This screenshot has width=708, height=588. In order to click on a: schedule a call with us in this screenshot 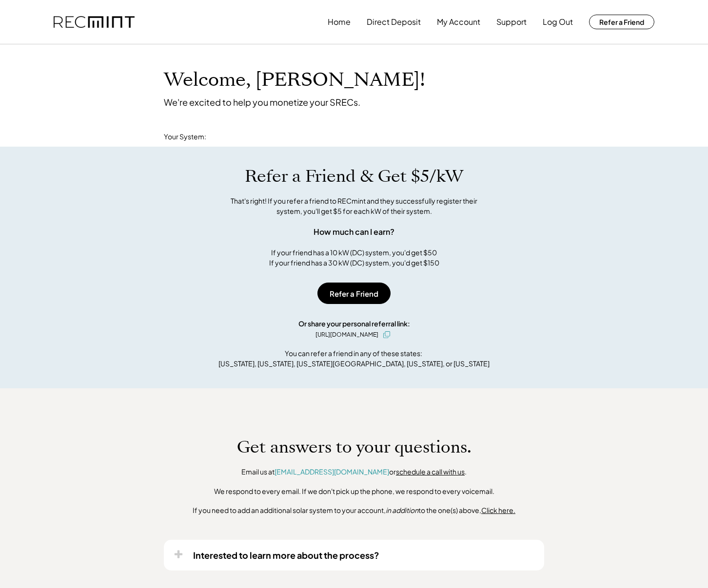, I will do `click(430, 472)`.